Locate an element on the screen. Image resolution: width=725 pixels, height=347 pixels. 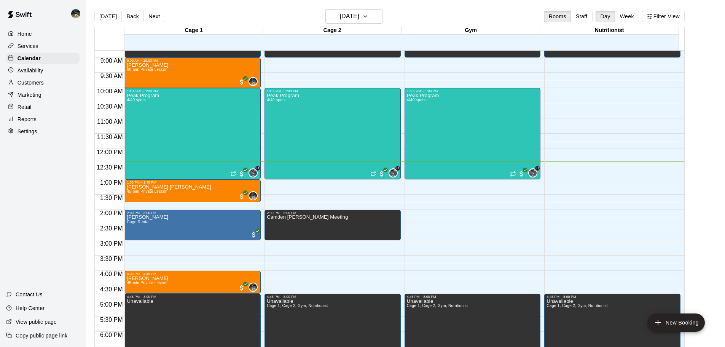
span: 4:00 PM is located at coordinates (112, 274).